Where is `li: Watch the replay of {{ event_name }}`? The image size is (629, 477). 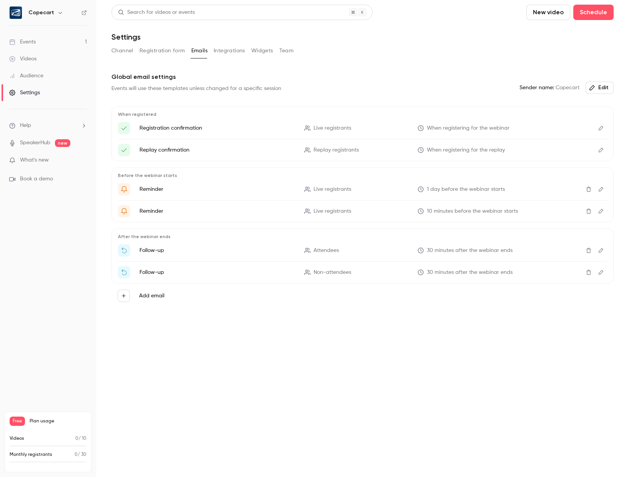 li: Watch the replay of {{ event_name }} is located at coordinates (363, 272).